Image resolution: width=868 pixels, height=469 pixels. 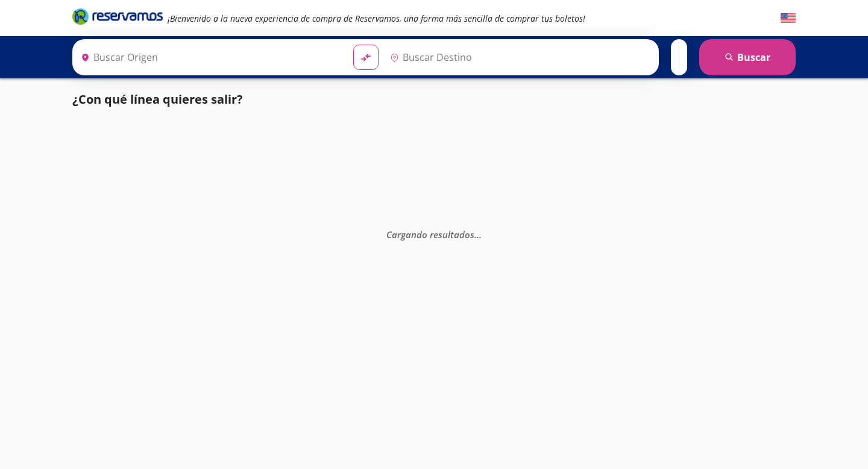 What do you see at coordinates (118, 18) in the screenshot?
I see `a: Brand Logo` at bounding box center [118, 18].